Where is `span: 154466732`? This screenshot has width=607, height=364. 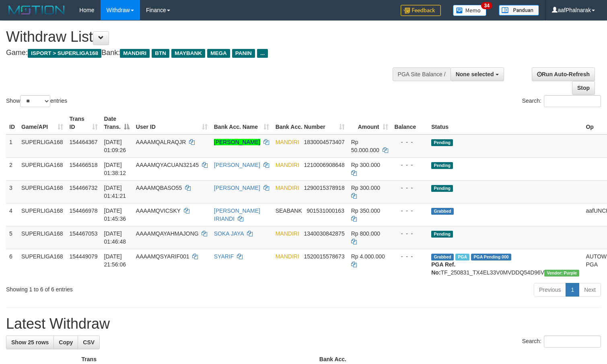 span: 154466732 is located at coordinates (84, 188).